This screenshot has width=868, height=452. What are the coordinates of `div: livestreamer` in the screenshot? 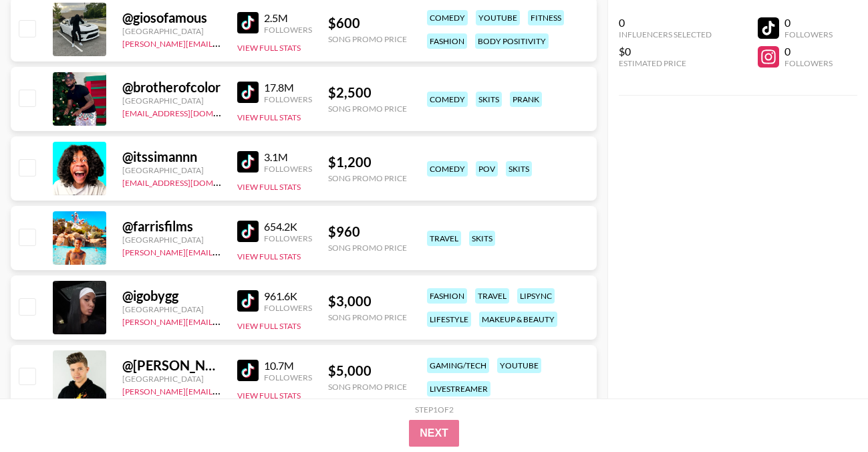 It's located at (459, 389).